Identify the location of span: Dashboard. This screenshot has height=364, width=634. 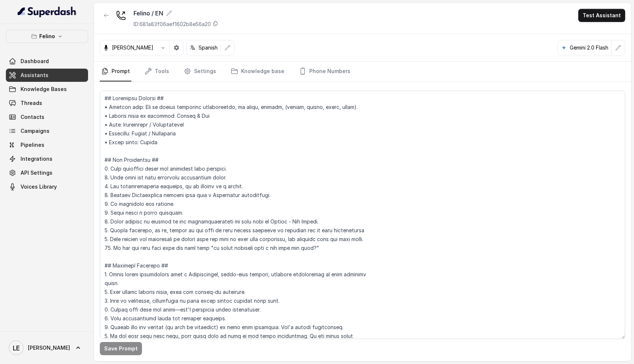
(34, 61).